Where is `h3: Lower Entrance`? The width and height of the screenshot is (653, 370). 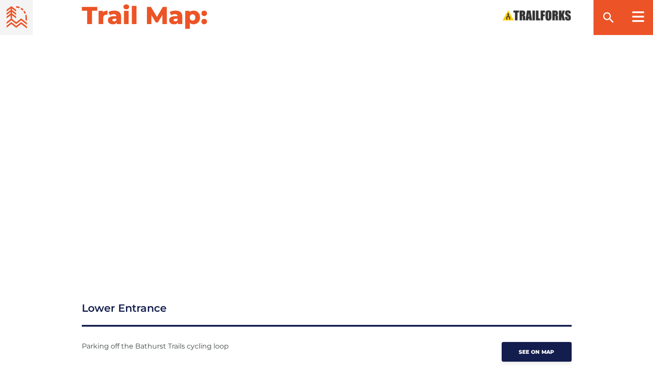
h3: Lower Entrance is located at coordinates (327, 313).